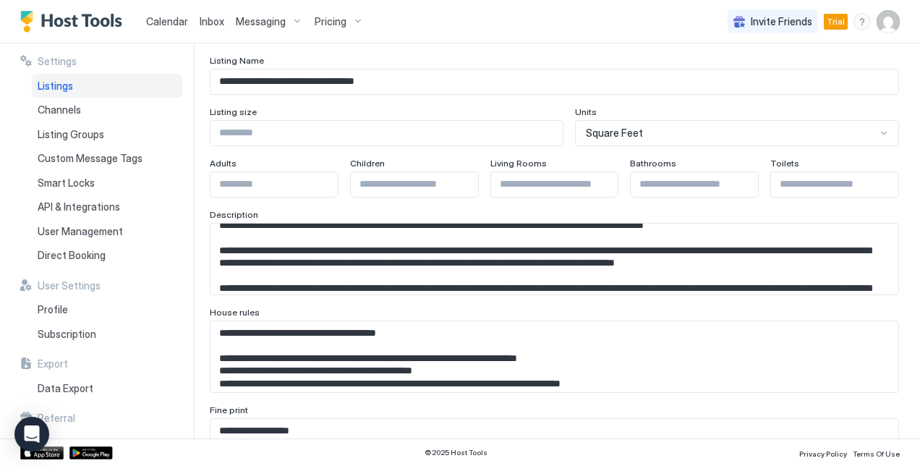 This screenshot has height=466, width=920. What do you see at coordinates (69, 286) in the screenshot?
I see `span: User Settings` at bounding box center [69, 286].